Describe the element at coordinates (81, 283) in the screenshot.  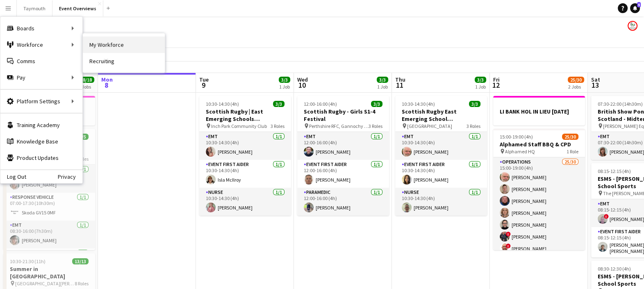
I see `span: 8 Roles` at that location.